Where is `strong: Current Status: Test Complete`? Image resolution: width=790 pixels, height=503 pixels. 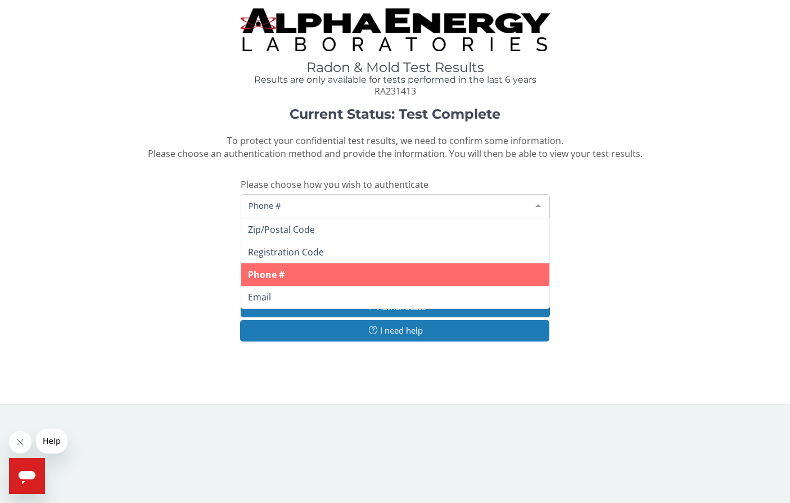 strong: Current Status: Test Complete is located at coordinates (395, 114).